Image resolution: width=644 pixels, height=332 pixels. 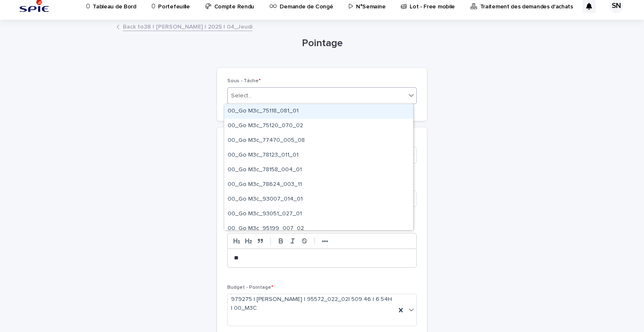 I want to click on div: 00_Go M3c_77470_005_08, so click(x=318, y=141).